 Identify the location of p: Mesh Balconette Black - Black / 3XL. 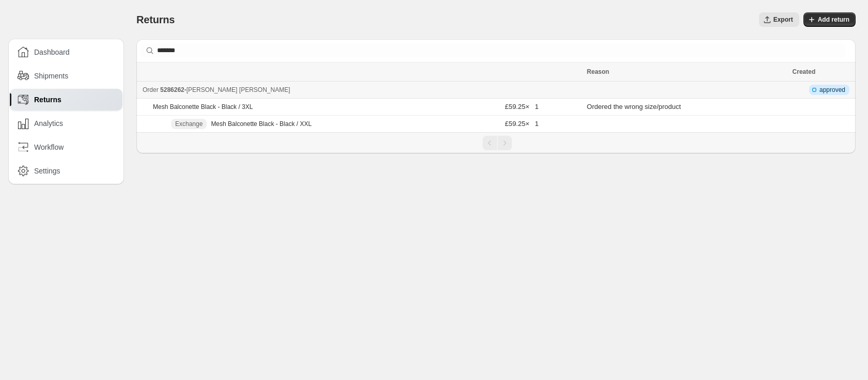
(202, 107).